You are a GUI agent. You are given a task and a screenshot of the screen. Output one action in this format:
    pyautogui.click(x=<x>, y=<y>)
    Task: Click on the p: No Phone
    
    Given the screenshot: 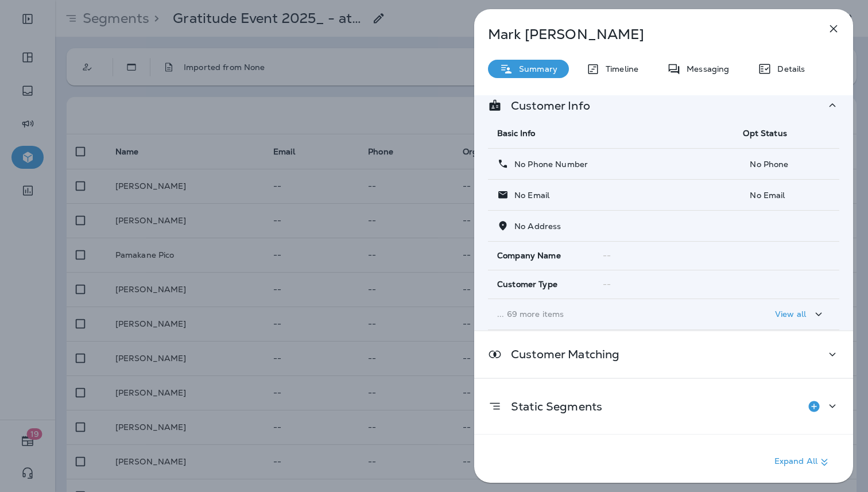 What is the action you would take?
    pyautogui.click(x=787, y=164)
    